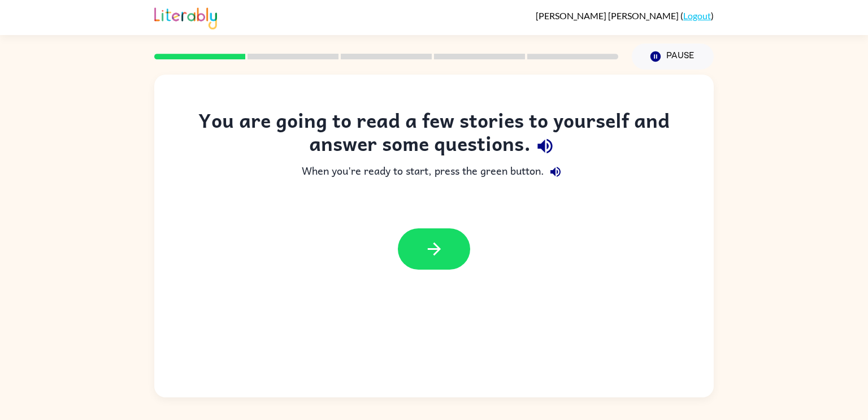 The image size is (868, 420). Describe the element at coordinates (186, 17) in the screenshot. I see `img: Literably` at that location.